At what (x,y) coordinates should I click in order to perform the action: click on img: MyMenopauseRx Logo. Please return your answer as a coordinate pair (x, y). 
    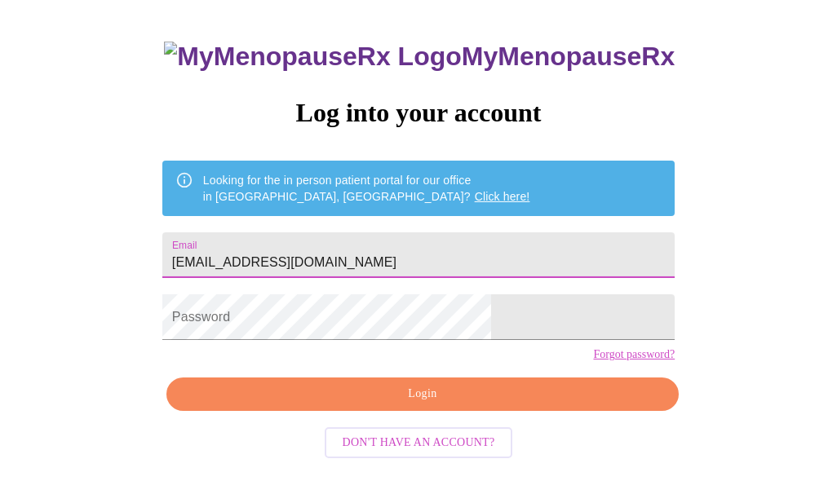
    Looking at the image, I should click on (312, 56).